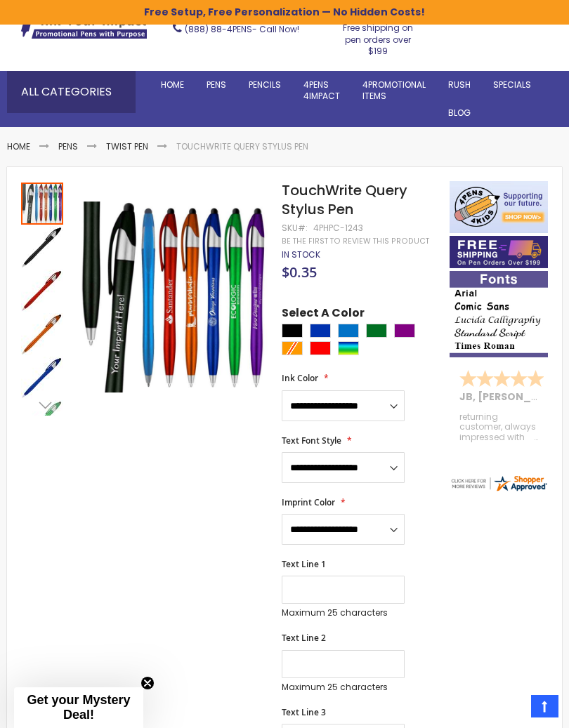  I want to click on span: - Call Now!, so click(242, 29).